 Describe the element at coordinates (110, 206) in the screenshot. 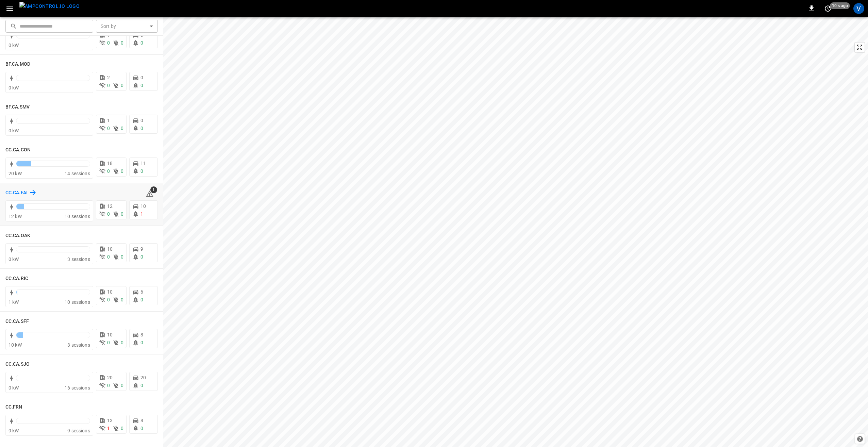

I see `span: 12` at that location.